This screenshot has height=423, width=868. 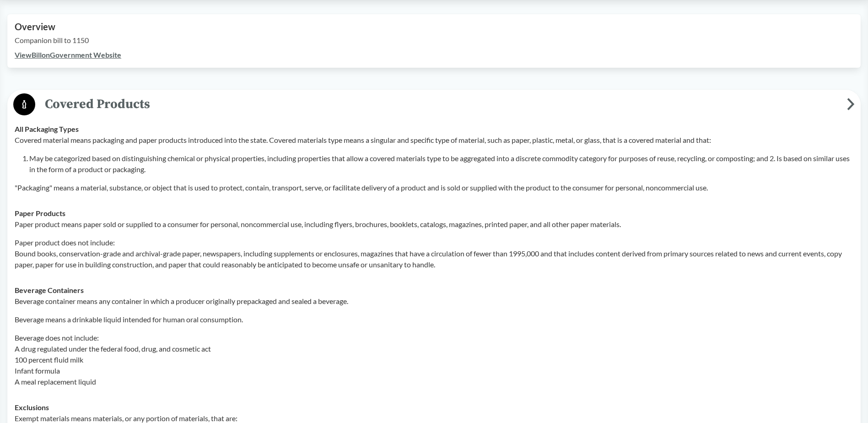 I want to click on li: May be categorized based on distinguishing chemical or physical properties, including properties ..., so click(x=441, y=164).